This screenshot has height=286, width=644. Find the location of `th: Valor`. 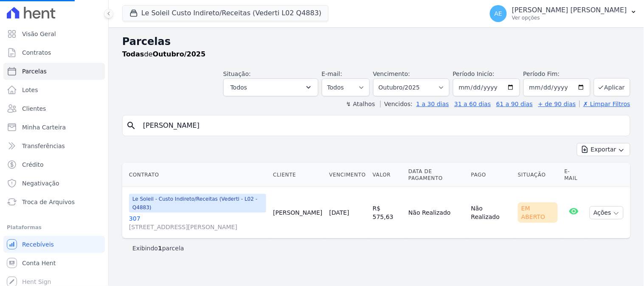

th: Valor is located at coordinates (387, 175).